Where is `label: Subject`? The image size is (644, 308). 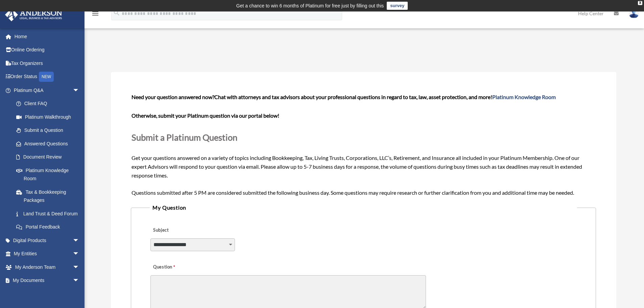
label: Subject is located at coordinates (182, 231).